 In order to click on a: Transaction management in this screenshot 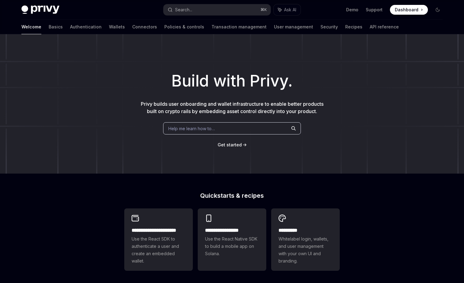, I will do `click(239, 27)`.